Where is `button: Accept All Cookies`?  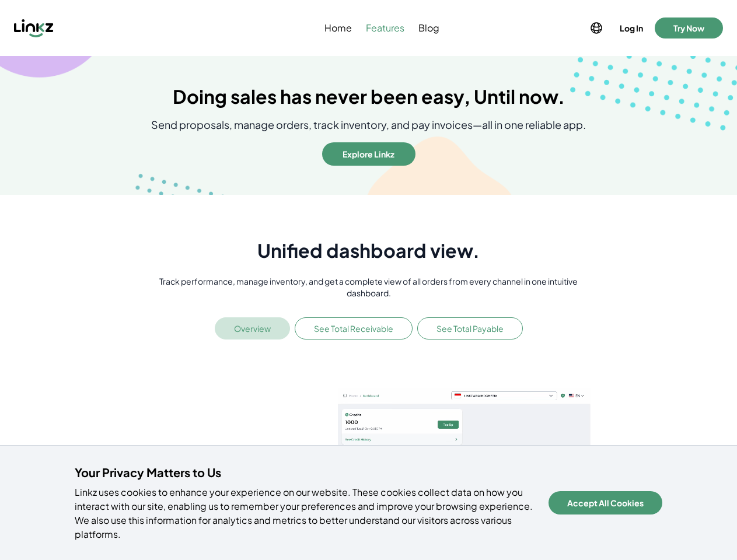 button: Accept All Cookies is located at coordinates (605, 503).